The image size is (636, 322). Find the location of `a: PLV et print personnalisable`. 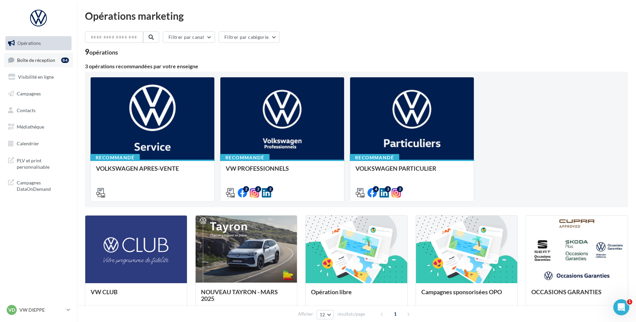

a: PLV et print personnalisable is located at coordinates (38, 163).